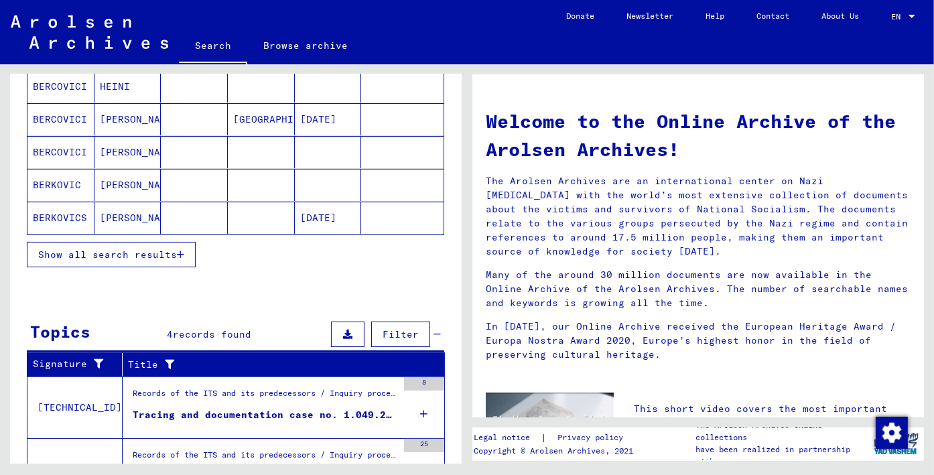 This screenshot has height=475, width=934. Describe the element at coordinates (899, 17) in the screenshot. I see `span: EN` at that location.